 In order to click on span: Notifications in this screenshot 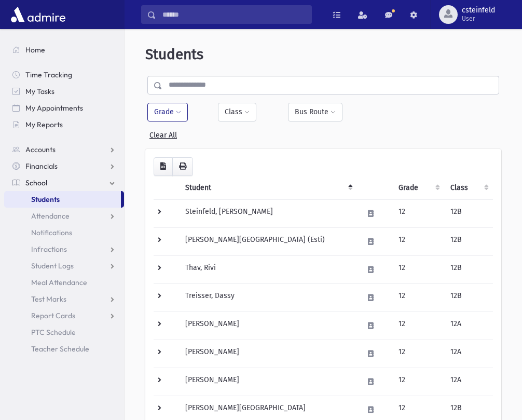, I will do `click(51, 233)`.